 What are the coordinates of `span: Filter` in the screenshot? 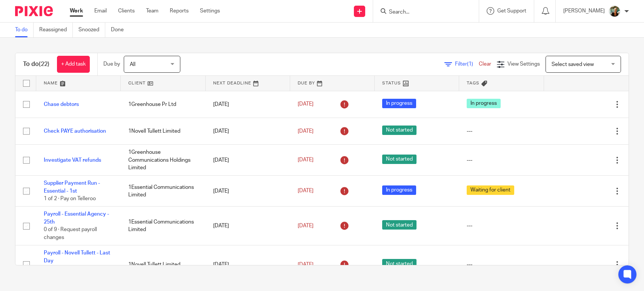 It's located at (467, 64).